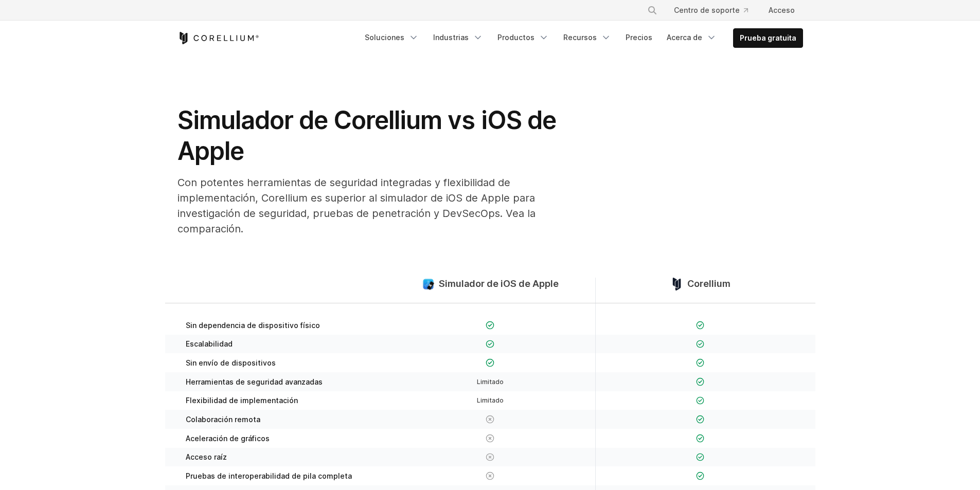 The image size is (980, 490). What do you see at coordinates (685, 37) in the screenshot?
I see `font: Acerca de` at bounding box center [685, 37].